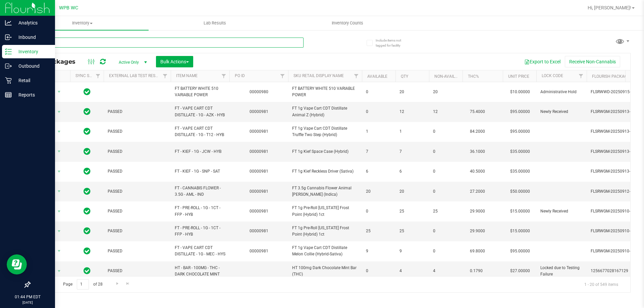 Image resolution: width=644 pixels, height=308 pixels. What do you see at coordinates (174, 62) in the screenshot?
I see `span: Bulk Actions` at bounding box center [174, 62].